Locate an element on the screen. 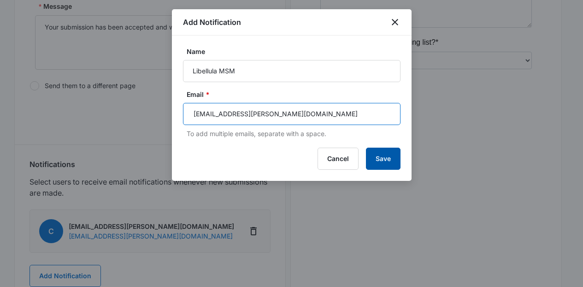  label: Email is located at coordinates (295, 94).